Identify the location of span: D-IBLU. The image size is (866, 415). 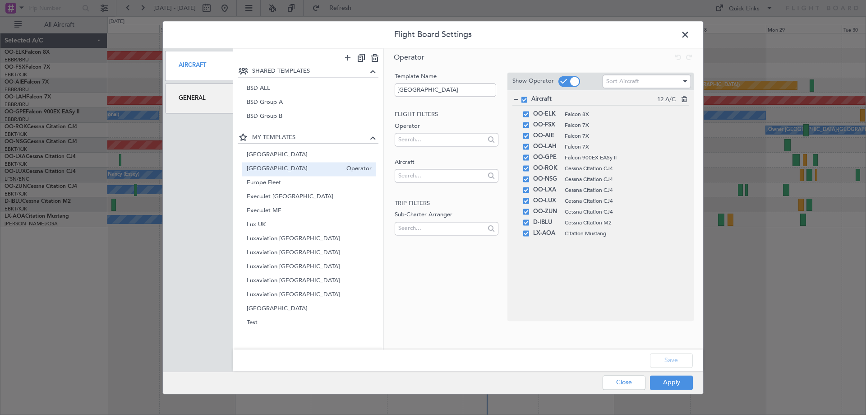
(547, 222).